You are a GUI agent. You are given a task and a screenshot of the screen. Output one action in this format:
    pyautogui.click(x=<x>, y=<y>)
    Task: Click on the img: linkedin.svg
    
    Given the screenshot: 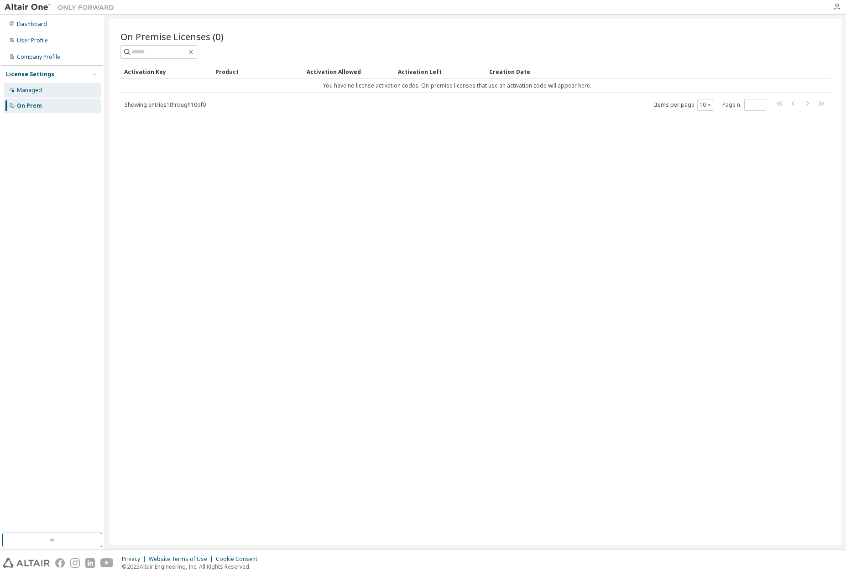 What is the action you would take?
    pyautogui.click(x=90, y=563)
    